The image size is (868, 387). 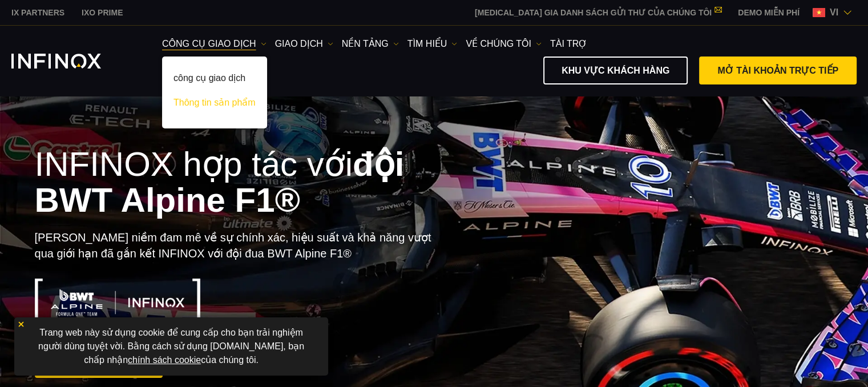 What do you see at coordinates (615, 71) in the screenshot?
I see `a: KHU VỰC KHÁCH HÀNG` at bounding box center [615, 71].